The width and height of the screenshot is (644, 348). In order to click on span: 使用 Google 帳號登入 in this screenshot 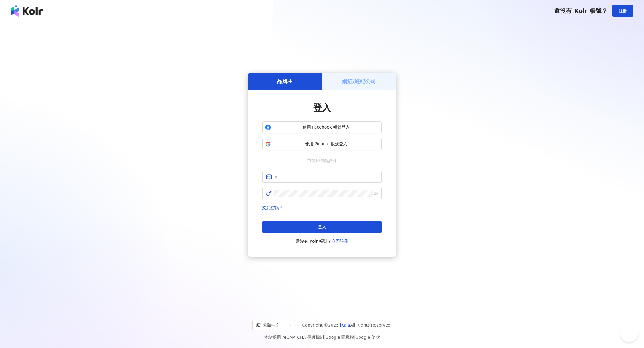, I will do `click(326, 144)`.